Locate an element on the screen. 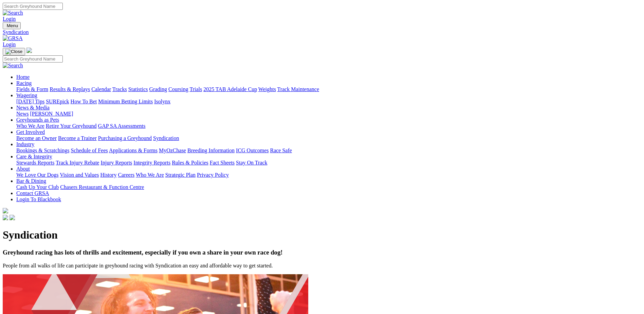 The height and width of the screenshot is (314, 644). a: News is located at coordinates (22, 113).